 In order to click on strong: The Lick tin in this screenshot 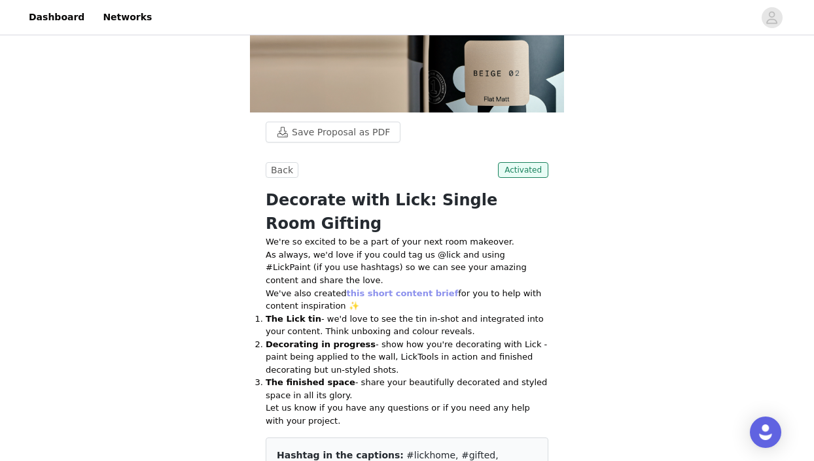, I will do `click(293, 318)`.